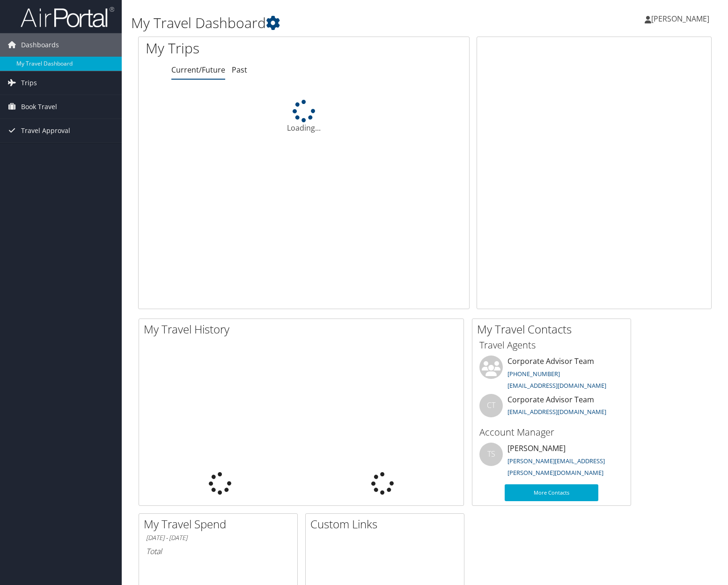 This screenshot has width=728, height=585. I want to click on h2: My Travel Contacts, so click(554, 330).